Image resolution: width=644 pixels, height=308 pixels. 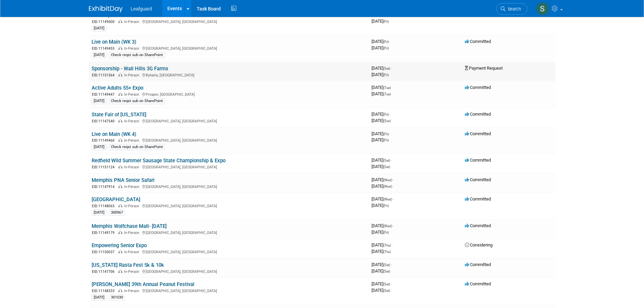 What do you see at coordinates (119, 245) in the screenshot?
I see `a: Empowering Senior Expo` at bounding box center [119, 245].